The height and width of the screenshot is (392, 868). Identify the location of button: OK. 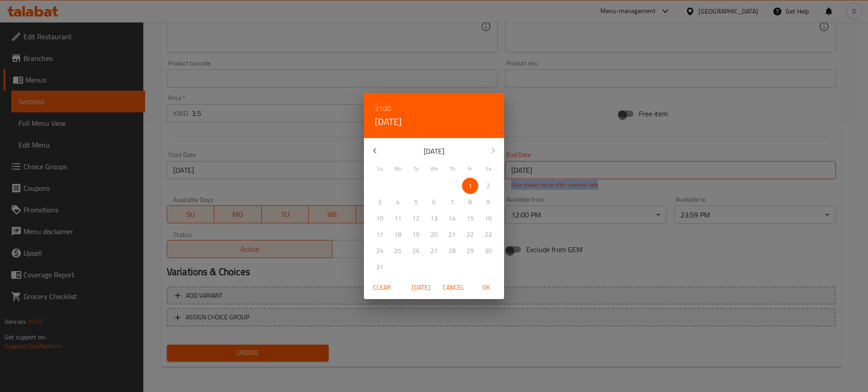
(486, 287).